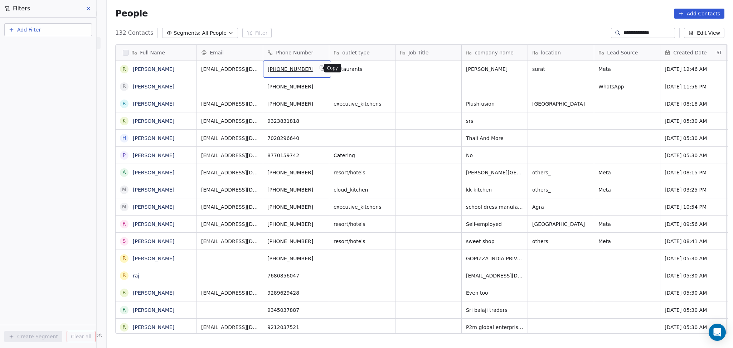 Image resolution: width=733 pixels, height=348 pixels. What do you see at coordinates (717, 332) in the screenshot?
I see `div: Open Intercom Messenger` at bounding box center [717, 332].